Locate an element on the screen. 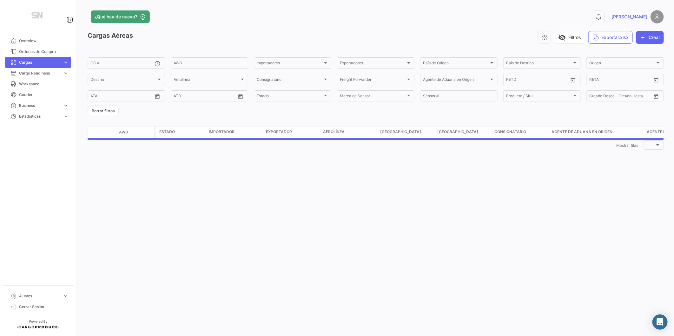 The image size is (674, 336). a: Órdenes de Compra is located at coordinates (38, 52).